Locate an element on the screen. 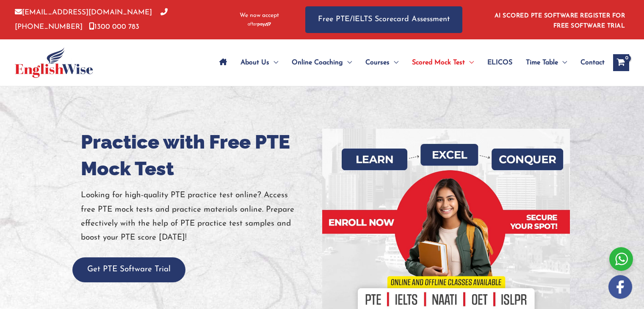 This screenshot has width=644, height=309. nav: Site Navigation: Main Menu is located at coordinates (408, 63).